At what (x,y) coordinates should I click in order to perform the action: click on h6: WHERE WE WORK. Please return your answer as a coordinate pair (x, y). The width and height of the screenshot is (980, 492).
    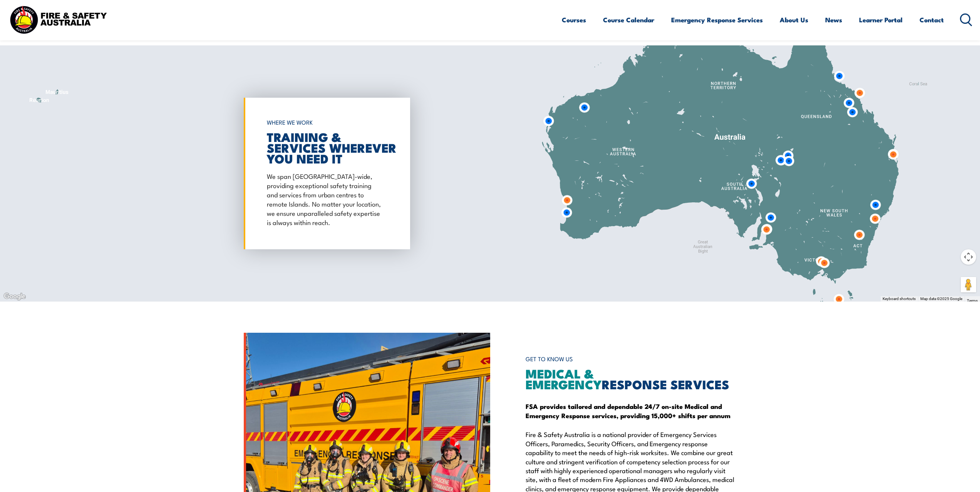
    Looking at the image, I should click on (325, 122).